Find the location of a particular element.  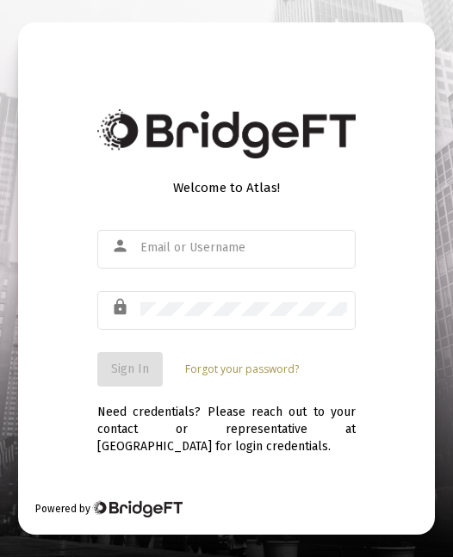

mat-icon: lock is located at coordinates (121, 307).